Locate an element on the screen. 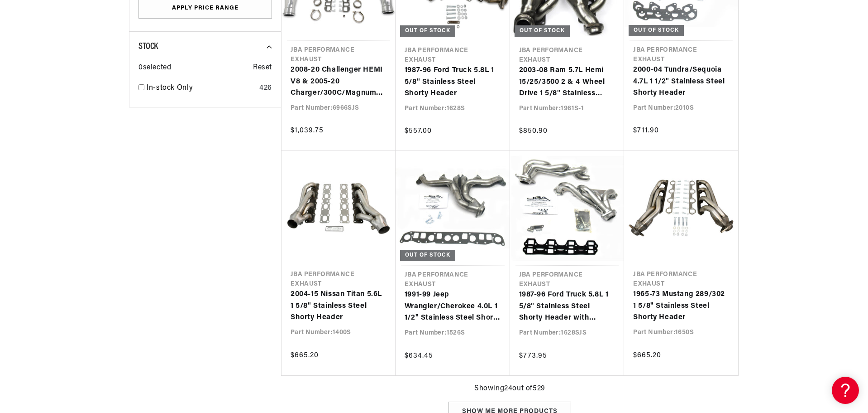 Image resolution: width=868 pixels, height=413 pixels. span: Showing 24 out of 529 is located at coordinates (509, 389).